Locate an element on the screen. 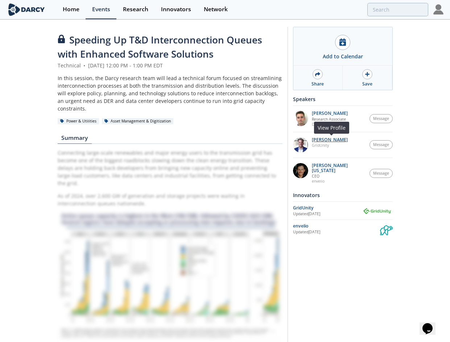 This screenshot has height=342, width=450. img: envelio is located at coordinates (386, 229).